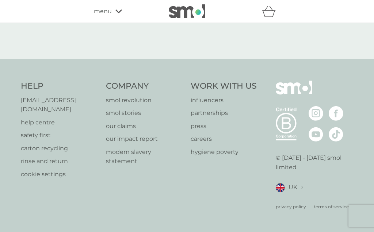  Describe the element at coordinates (145, 126) in the screenshot. I see `a: our claims` at that location.